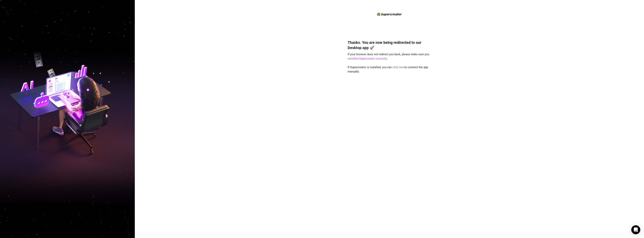 The width and height of the screenshot is (644, 238). What do you see at coordinates (367, 59) in the screenshot?
I see `a: installed Supercreator correctly` at bounding box center [367, 59].